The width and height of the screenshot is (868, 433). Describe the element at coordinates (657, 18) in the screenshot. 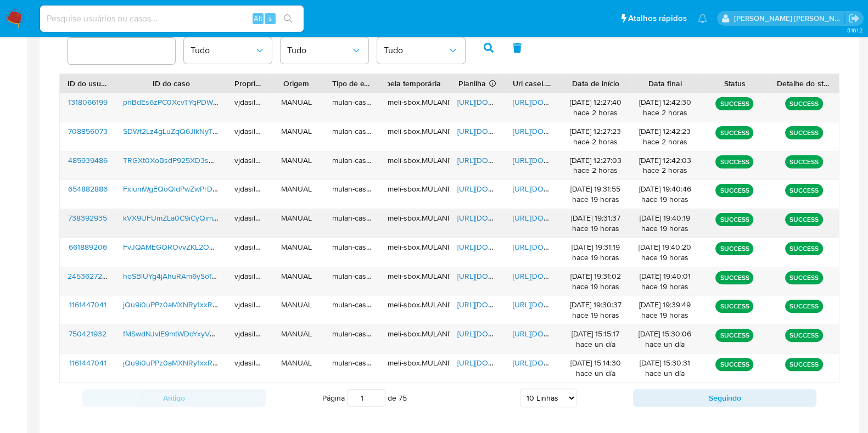

I see `span: Atalhos rápidos` at that location.